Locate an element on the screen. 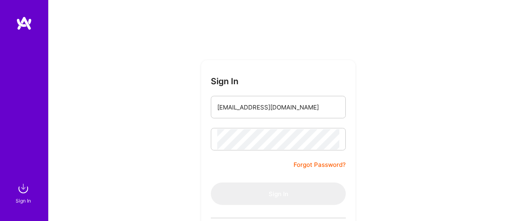  h3: Sign In is located at coordinates (224, 81).